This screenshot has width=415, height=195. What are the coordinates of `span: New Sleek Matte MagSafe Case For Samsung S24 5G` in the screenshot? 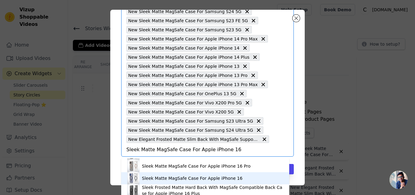 It's located at (185, 11).